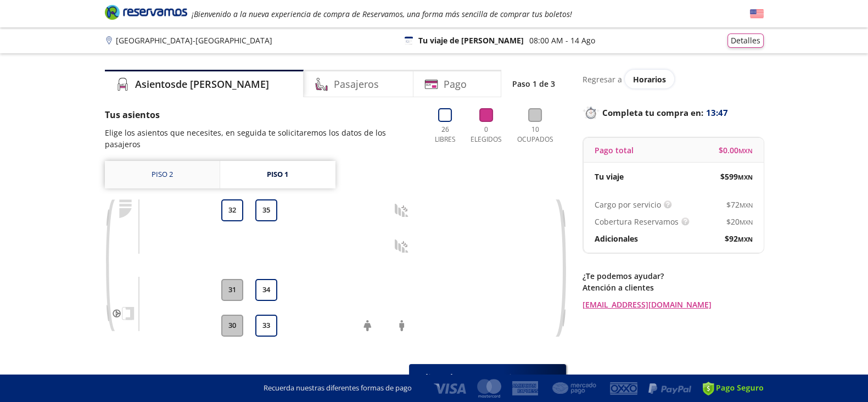  What do you see at coordinates (746, 41) in the screenshot?
I see `button: Detalles` at bounding box center [746, 41].